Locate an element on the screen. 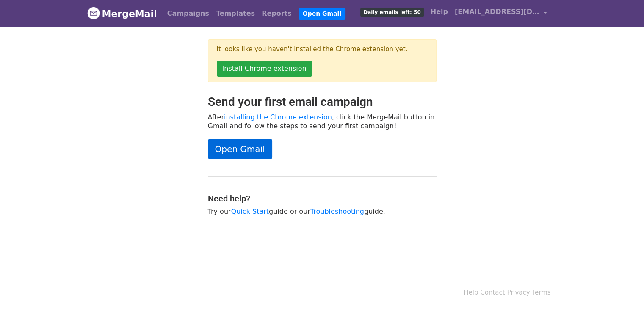  a: Install Chrome extension is located at coordinates (264, 69).